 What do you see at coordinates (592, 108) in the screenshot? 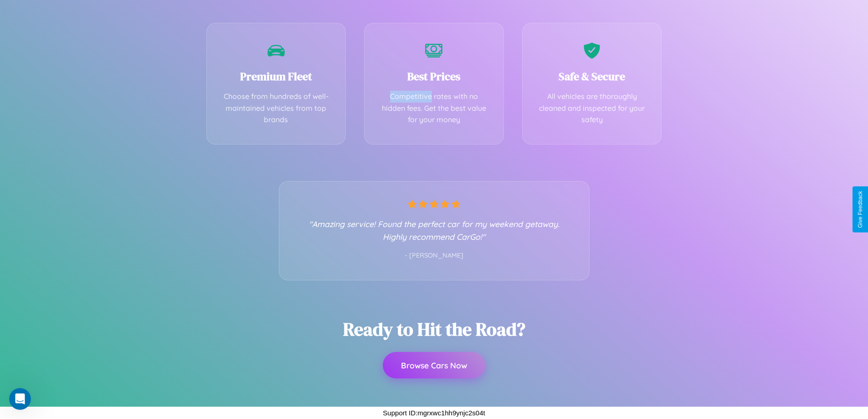
I see `p: All vehicles are thoroughly cleaned and inspected for your safety` at bounding box center [592, 108].